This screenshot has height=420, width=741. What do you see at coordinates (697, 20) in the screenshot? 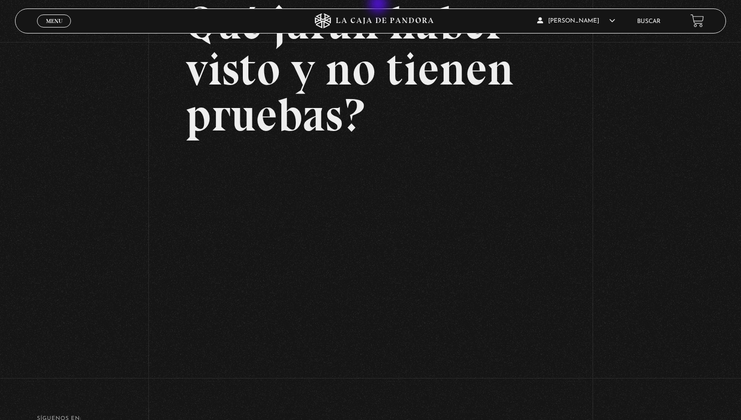
I see `a: View your shopping cart` at bounding box center [697, 20].